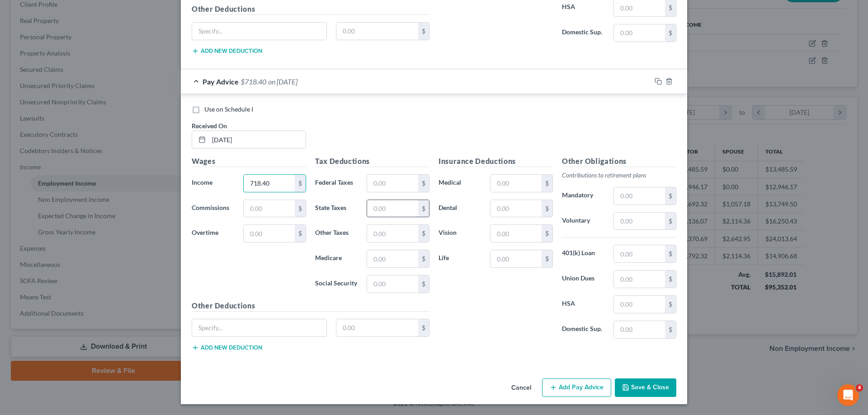 This screenshot has width=868, height=415. I want to click on label: Medical, so click(460, 184).